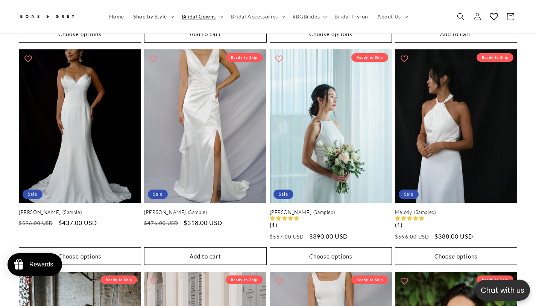 This screenshot has height=306, width=536. I want to click on a: Home, so click(117, 17).